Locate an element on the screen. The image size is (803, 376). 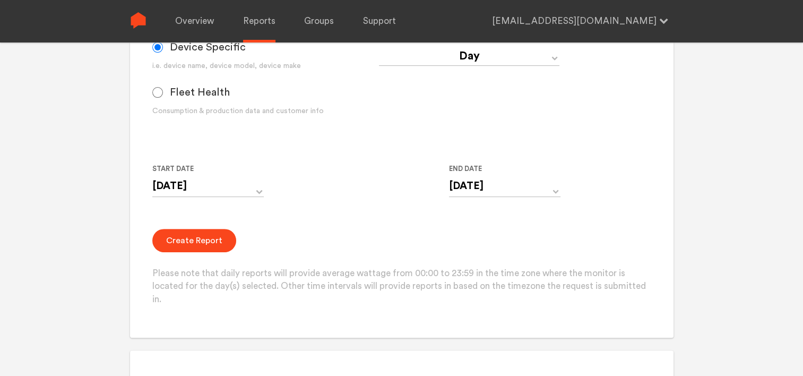
button: Create Report is located at coordinates (194, 240).